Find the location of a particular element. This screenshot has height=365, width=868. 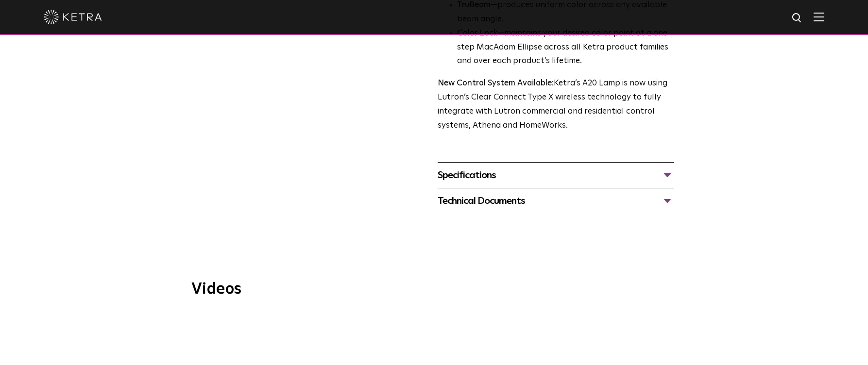

li: —maintains your desired color point at a one step MacAdam Ellipse across all Ketra product famili... is located at coordinates (565, 48).